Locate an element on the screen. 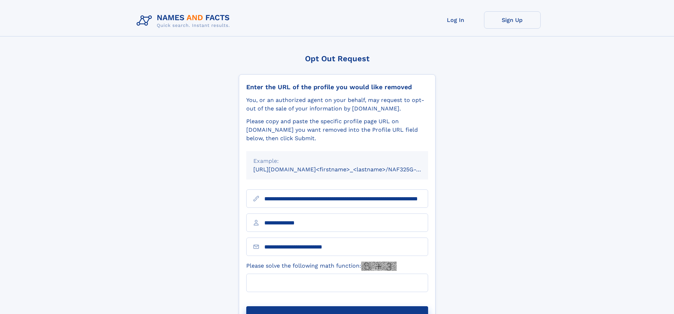  div: Opt Out Request is located at coordinates (337, 58).